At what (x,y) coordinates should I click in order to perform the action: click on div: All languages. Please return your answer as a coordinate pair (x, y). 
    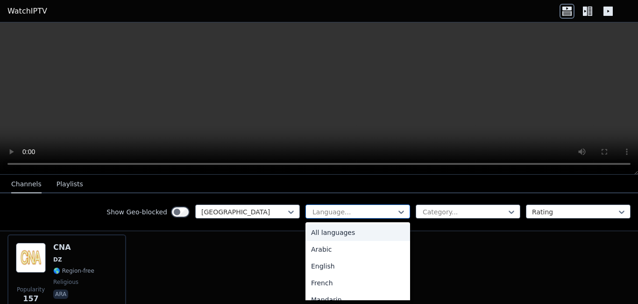
    Looking at the image, I should click on (358, 233).